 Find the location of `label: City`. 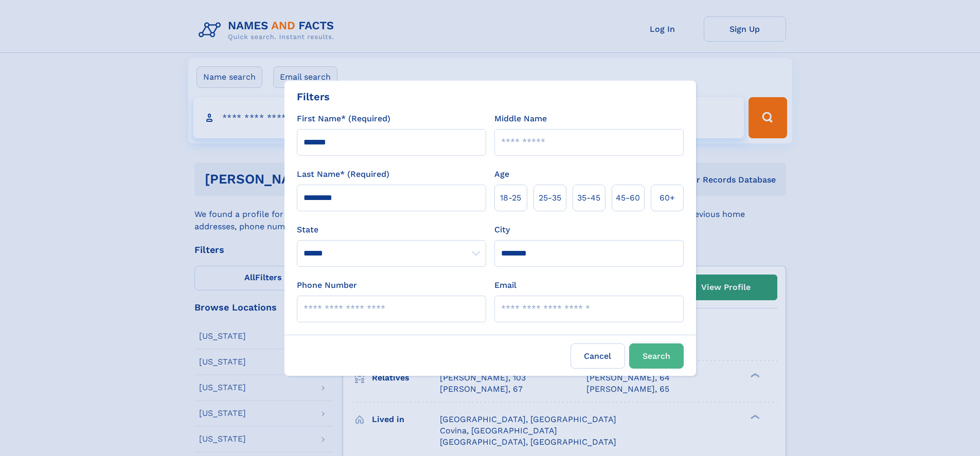

label: City is located at coordinates (502, 230).